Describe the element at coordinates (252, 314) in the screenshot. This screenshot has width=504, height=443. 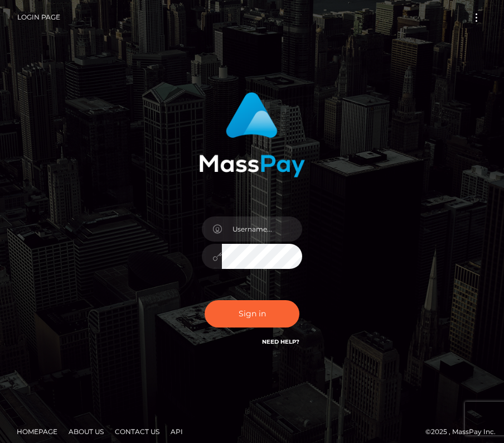
I see `button: Sign in` at that location.